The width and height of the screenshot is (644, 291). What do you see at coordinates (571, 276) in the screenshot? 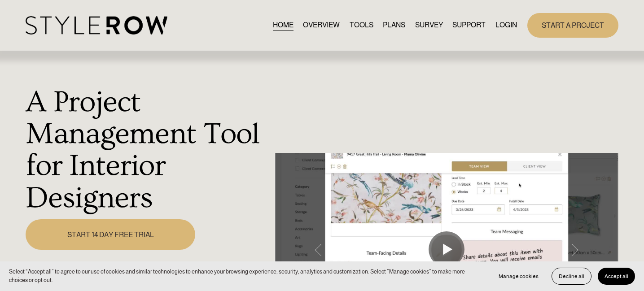
I see `span: Decline all` at bounding box center [571, 276].